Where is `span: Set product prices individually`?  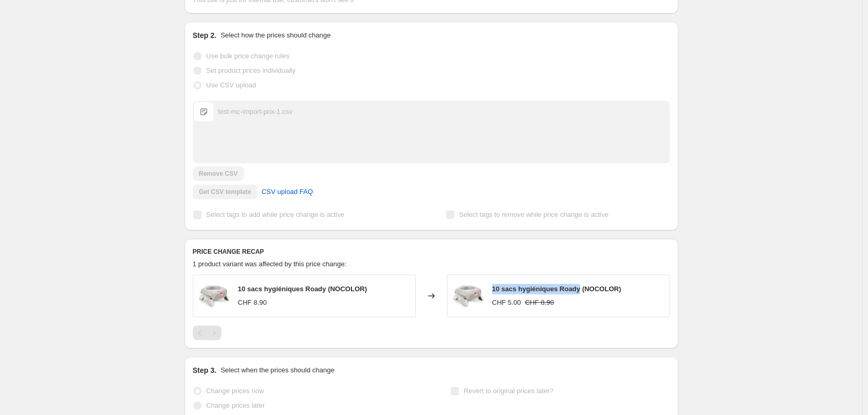 span: Set product prices individually is located at coordinates (251, 70).